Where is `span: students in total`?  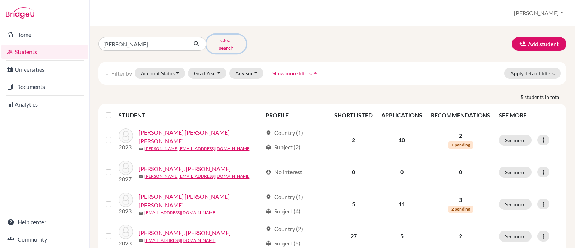 span: students in total is located at coordinates (545, 97).